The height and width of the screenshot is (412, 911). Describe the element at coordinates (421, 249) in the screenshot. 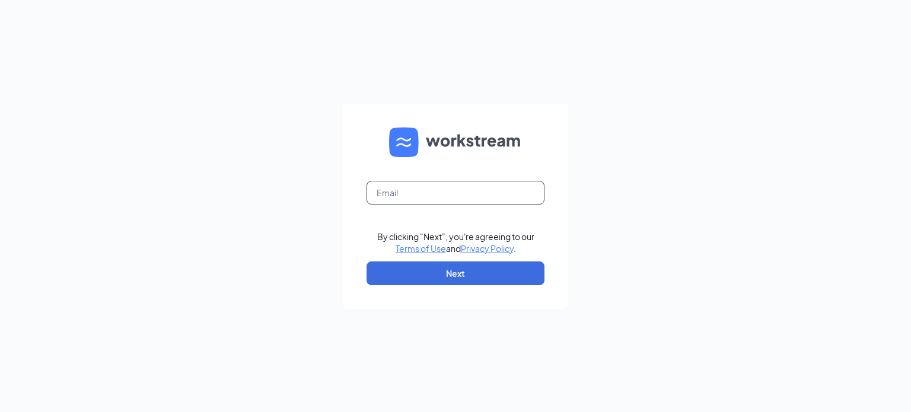

I see `a: Terms of Use` at that location.